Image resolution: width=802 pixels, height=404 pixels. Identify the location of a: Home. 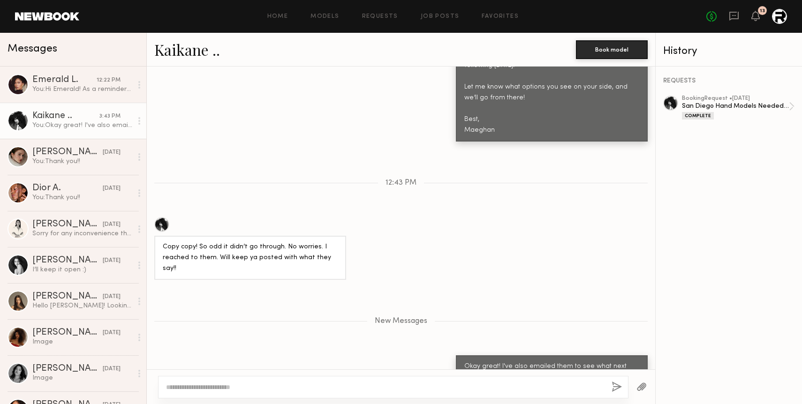
(278, 16).